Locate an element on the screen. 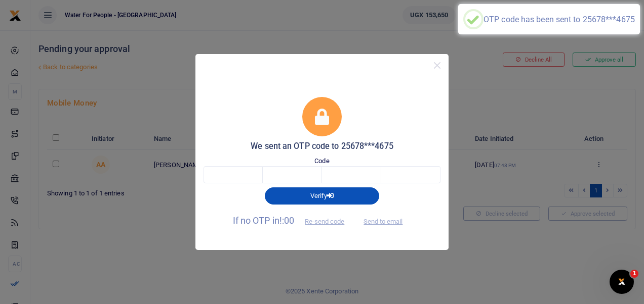 This screenshot has width=644, height=304. span: 1 is located at coordinates (634, 274).